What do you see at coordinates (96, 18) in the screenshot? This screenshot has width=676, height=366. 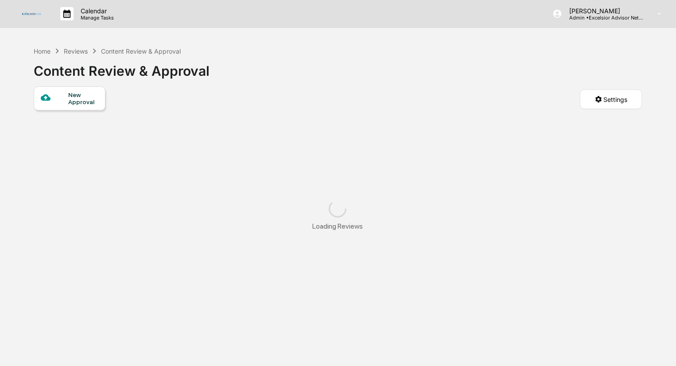 I see `p: Manage Tasks` at bounding box center [96, 18].